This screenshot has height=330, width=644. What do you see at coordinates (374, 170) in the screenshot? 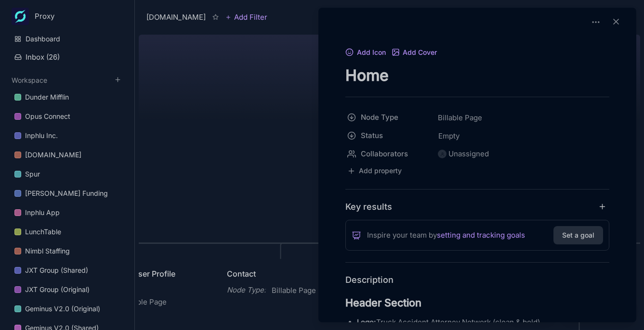
I see `button: Add property` at bounding box center [374, 170].